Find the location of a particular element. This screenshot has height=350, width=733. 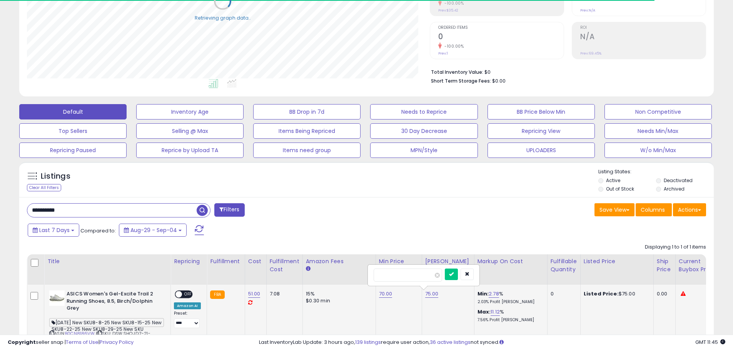

img: 311+oL+18nL._SL40_.jpg is located at coordinates (57, 298).